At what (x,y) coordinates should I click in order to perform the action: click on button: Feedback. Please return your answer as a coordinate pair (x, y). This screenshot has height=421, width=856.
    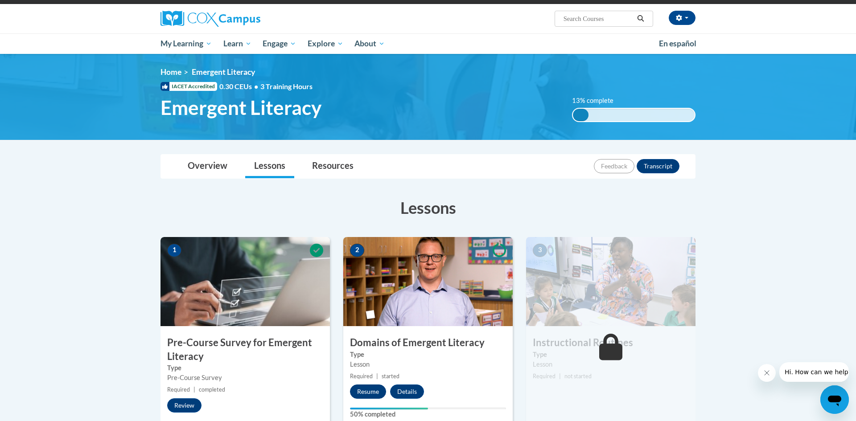
    Looking at the image, I should click on (614, 166).